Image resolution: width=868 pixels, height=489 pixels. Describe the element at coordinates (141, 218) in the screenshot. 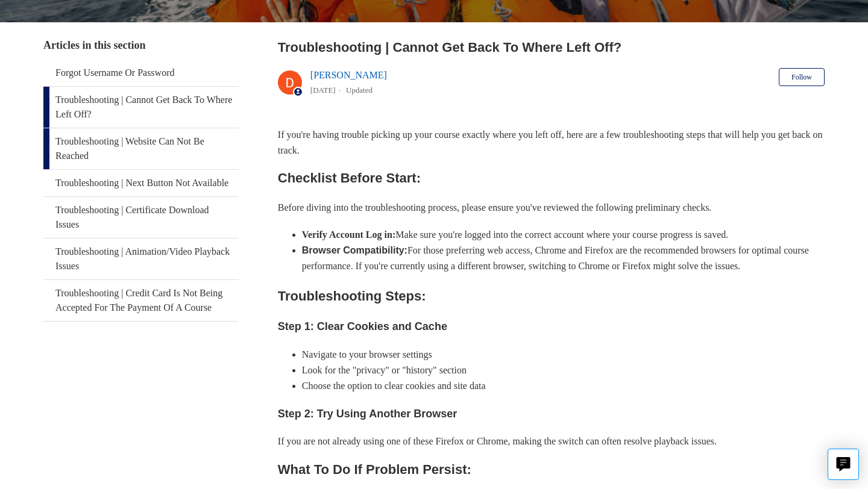

I see `a: Troubleshooting | Certificate Download Issues` at that location.